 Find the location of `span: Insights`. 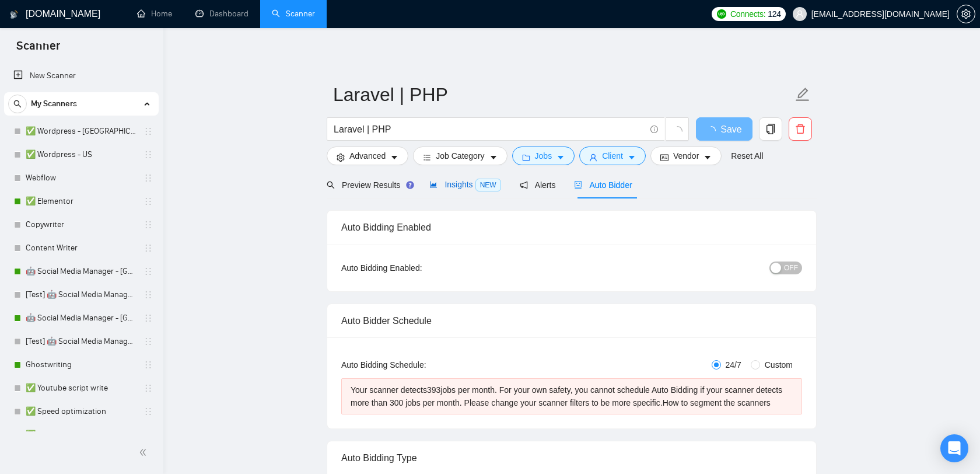

span: Insights is located at coordinates (465, 185).